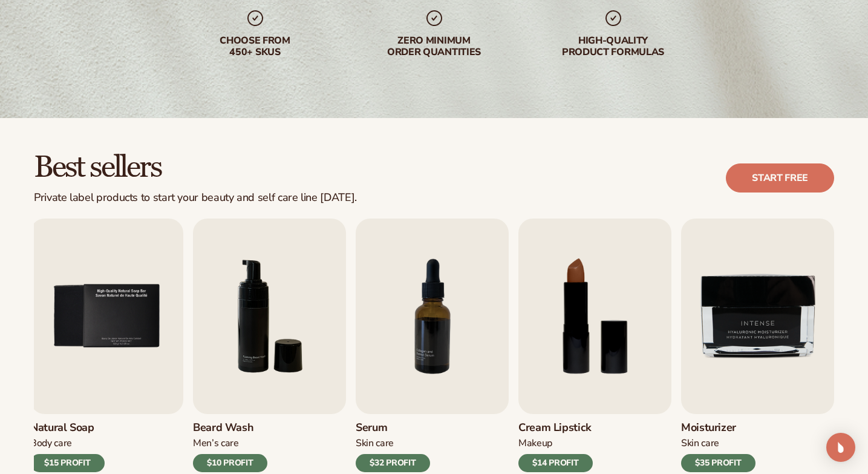 This screenshot has width=868, height=474. Describe the element at coordinates (230, 428) in the screenshot. I see `h3: Beard Wash` at that location.